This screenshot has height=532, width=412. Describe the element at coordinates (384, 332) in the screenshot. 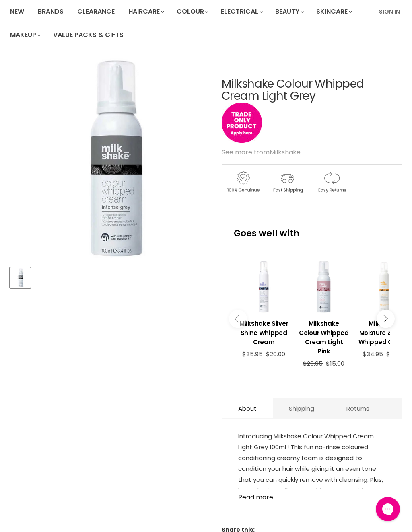

I see `h3: Milkshake Moisture & More Whipped Cream` at that location.